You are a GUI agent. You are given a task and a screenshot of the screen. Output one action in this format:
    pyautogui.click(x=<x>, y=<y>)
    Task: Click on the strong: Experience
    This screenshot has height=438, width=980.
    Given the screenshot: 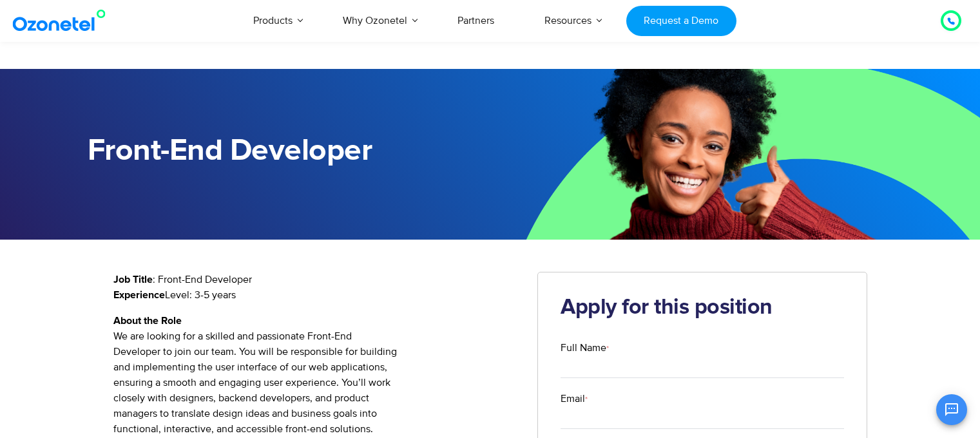 What is the action you would take?
    pyautogui.click(x=139, y=295)
    